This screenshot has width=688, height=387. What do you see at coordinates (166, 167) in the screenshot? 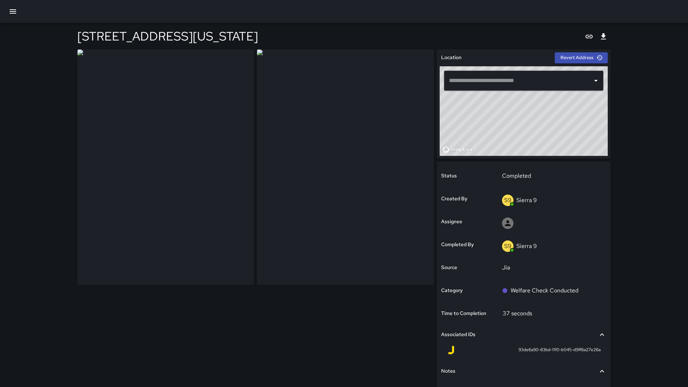
I see `img: request_images%2Fa7ed4dd0-83bd-11f0-b045-d9ff6a27e26a` at bounding box center [166, 167].